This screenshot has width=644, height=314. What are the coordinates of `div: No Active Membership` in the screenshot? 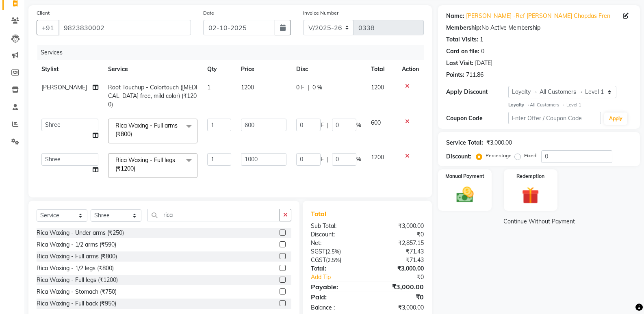 It's located at (539, 27).